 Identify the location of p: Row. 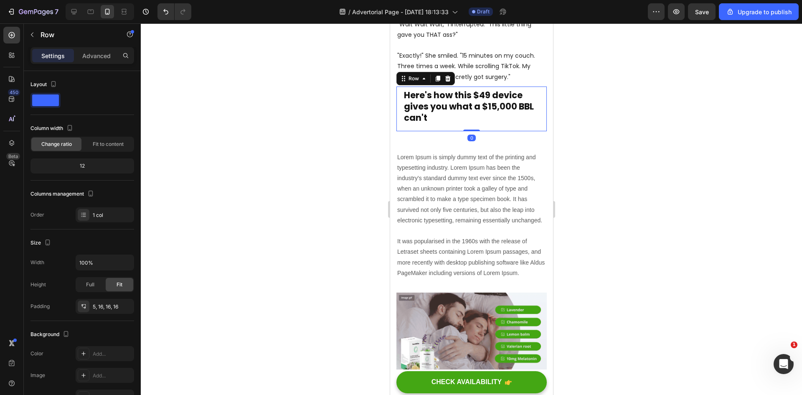
(76, 35).